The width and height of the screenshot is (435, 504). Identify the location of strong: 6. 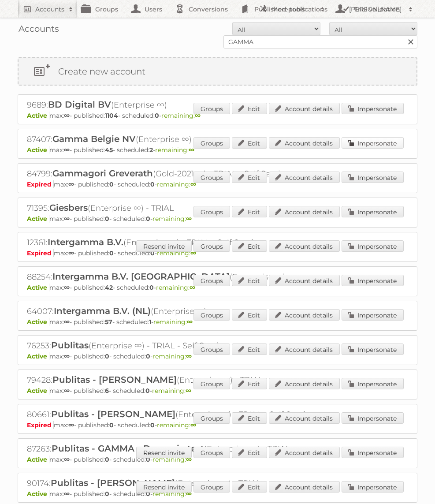
(106, 391).